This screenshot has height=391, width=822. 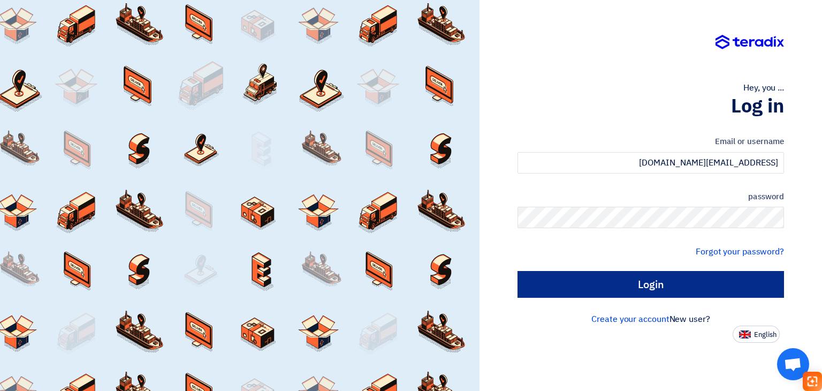 I want to click on font: New user?, so click(x=690, y=319).